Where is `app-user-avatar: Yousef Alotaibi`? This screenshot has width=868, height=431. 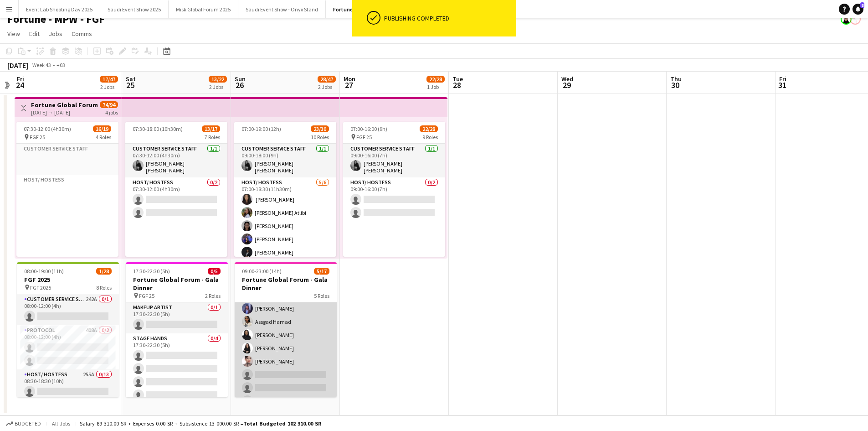
app-user-avatar: Yousef Alotaibi is located at coordinates (855, 19).